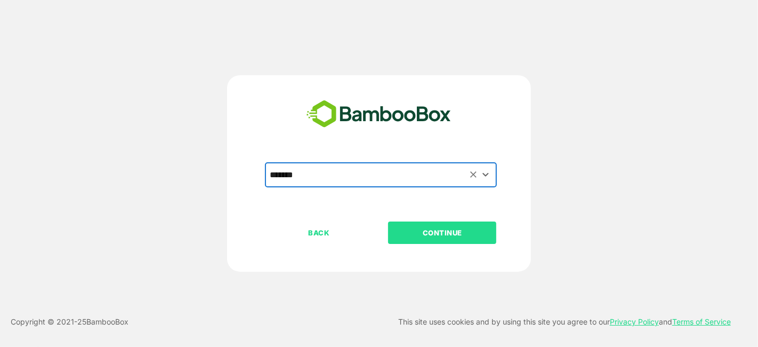 Image resolution: width=758 pixels, height=347 pixels. What do you see at coordinates (486, 174) in the screenshot?
I see `button: Open` at bounding box center [486, 174].